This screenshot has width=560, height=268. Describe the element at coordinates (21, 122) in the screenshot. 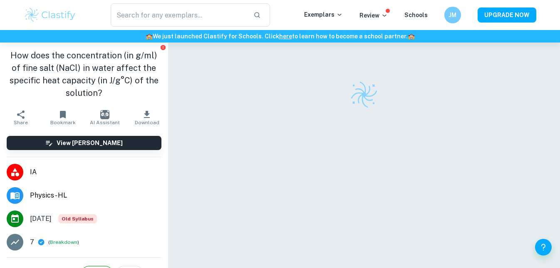

I see `span: Share` at that location.